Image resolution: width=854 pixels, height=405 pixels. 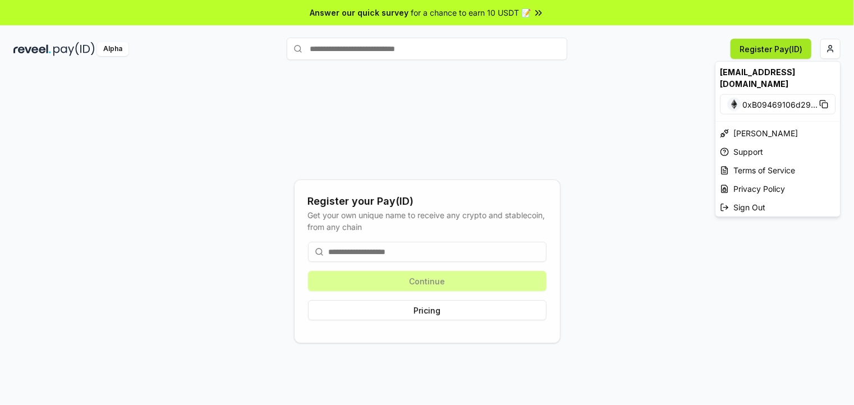 I want to click on div: Sign Out, so click(x=778, y=207).